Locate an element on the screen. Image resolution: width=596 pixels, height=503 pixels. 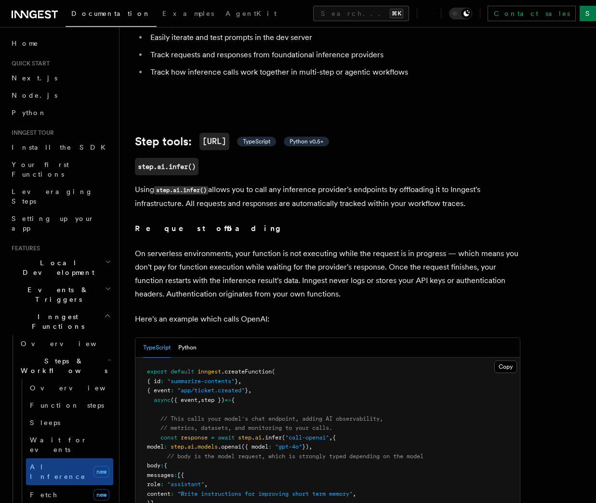
a: AI Inferencenew is located at coordinates (69, 472).